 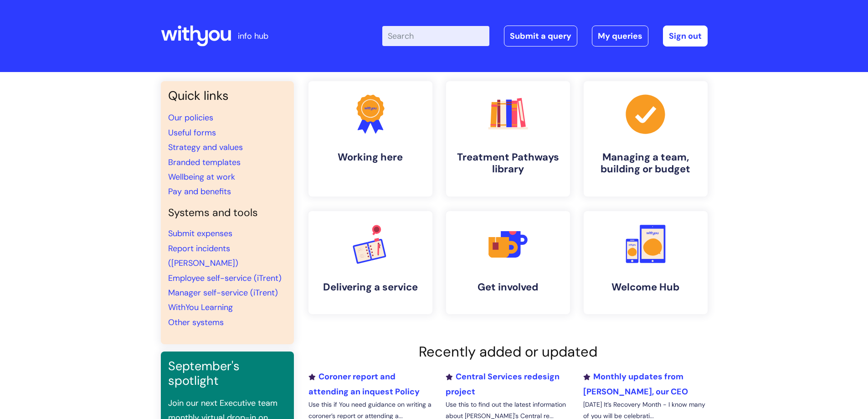 I want to click on a: Manager self-service (iTrent), so click(x=223, y=293).